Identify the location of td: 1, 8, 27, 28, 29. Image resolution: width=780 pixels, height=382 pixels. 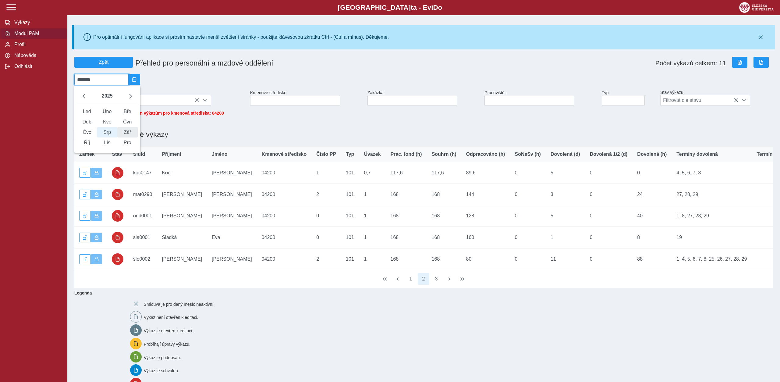
(711, 216).